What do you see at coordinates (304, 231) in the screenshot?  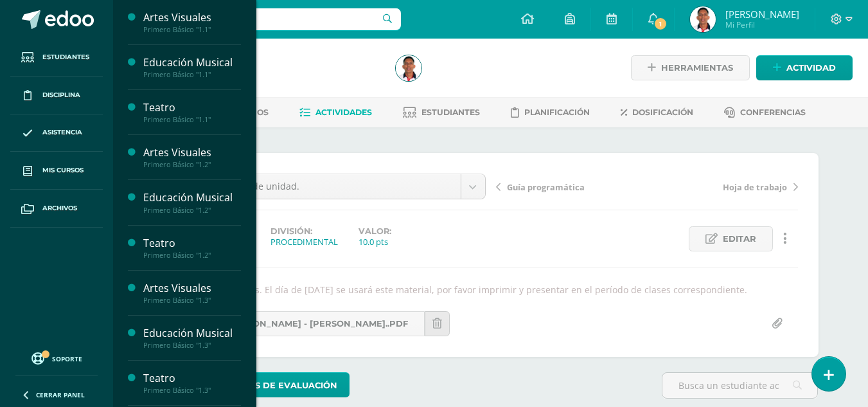 I see `label: División:` at bounding box center [304, 231].